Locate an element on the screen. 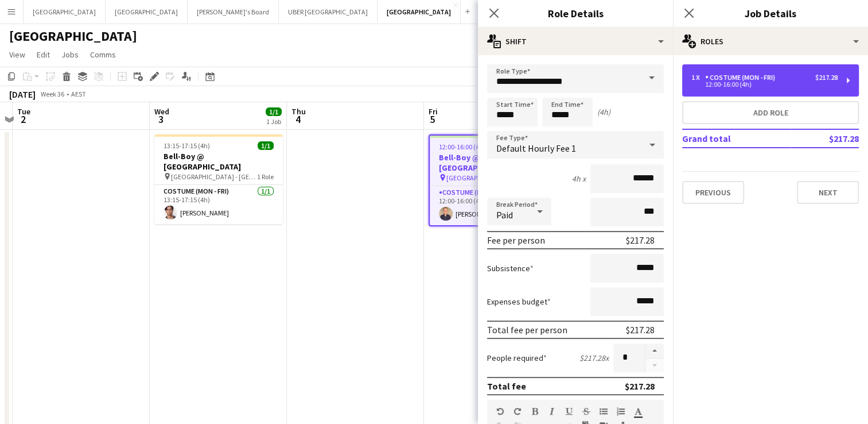  span: 1 Role is located at coordinates (265, 176).